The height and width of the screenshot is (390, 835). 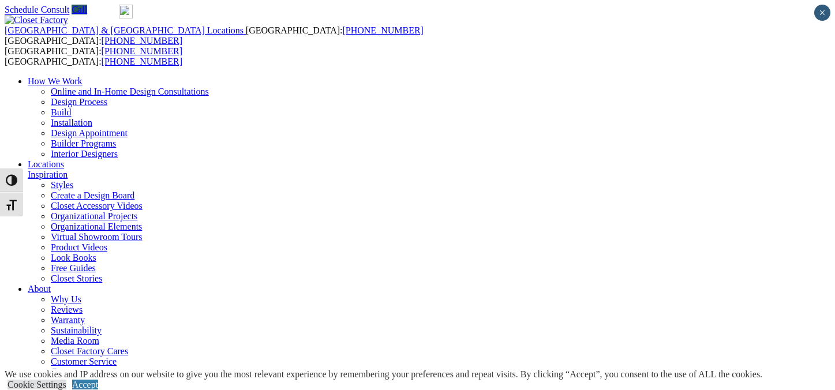 What do you see at coordinates (96, 226) in the screenshot?
I see `a: Organizational Elements` at bounding box center [96, 226].